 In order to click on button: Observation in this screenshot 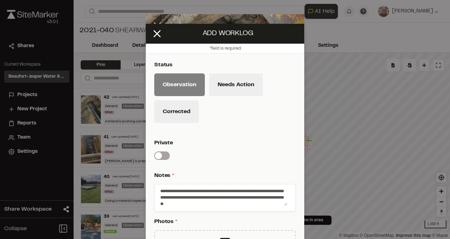, I will do `click(179, 85)`.